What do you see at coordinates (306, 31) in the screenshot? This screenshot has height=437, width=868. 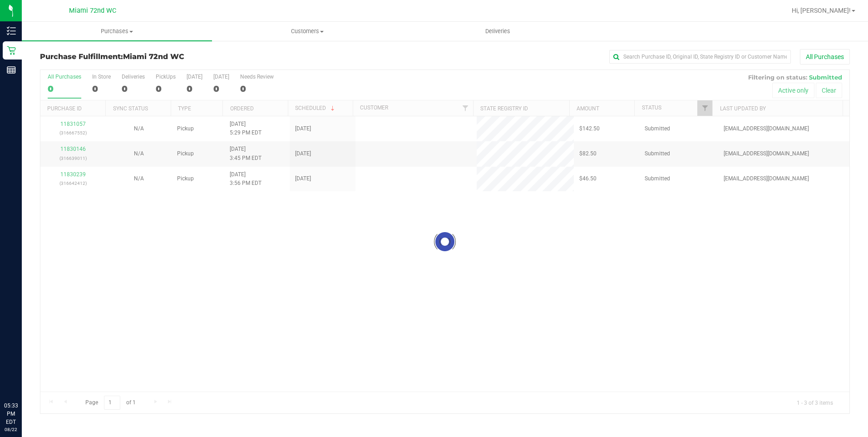 I see `span: Customers` at bounding box center [306, 31].